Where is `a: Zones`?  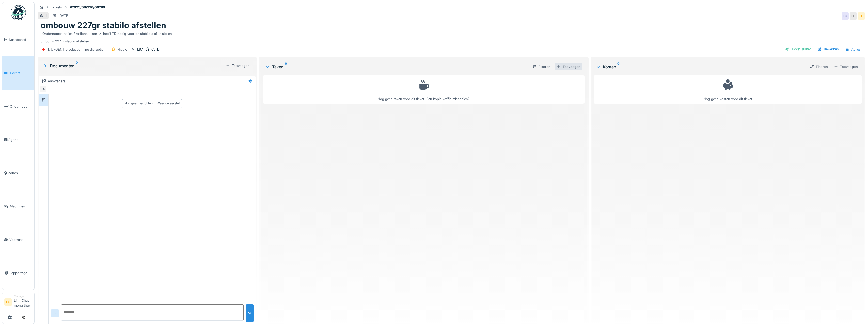
a: Zones is located at coordinates (18, 173).